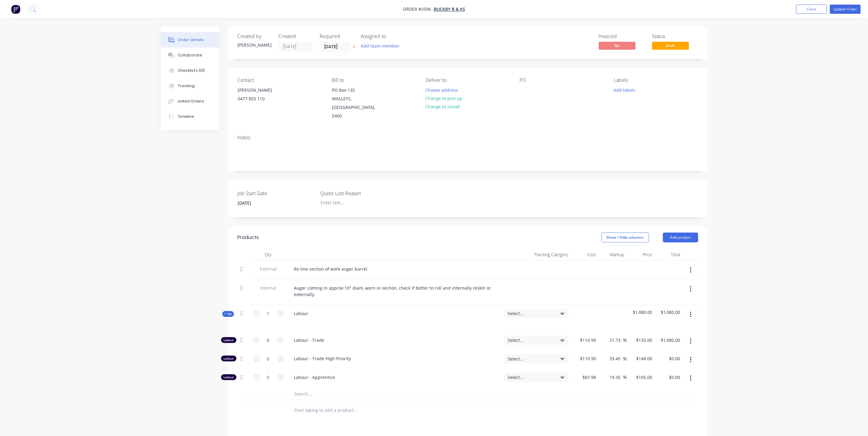  I want to click on button: Update Order, so click(845, 9).